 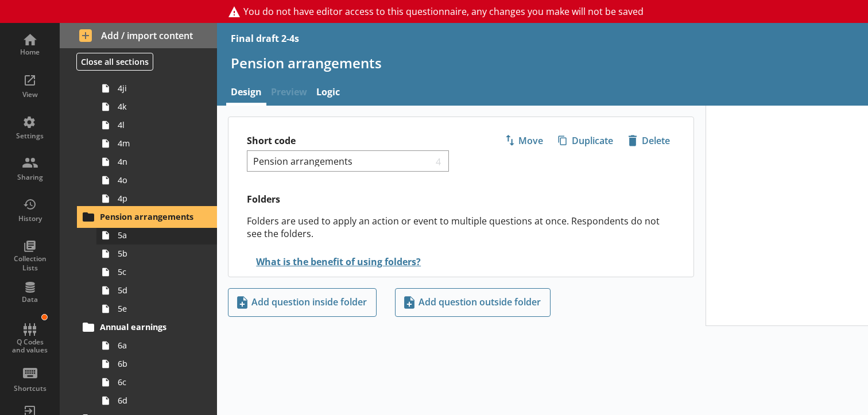 I want to click on a: 6d, so click(x=156, y=401).